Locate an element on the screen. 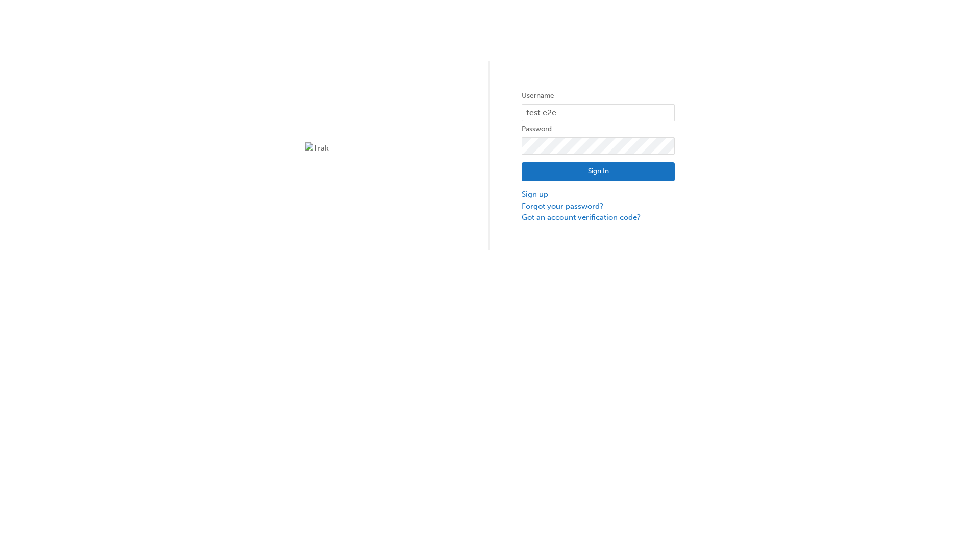 The width and height of the screenshot is (980, 551). a: Sign up is located at coordinates (598, 194).